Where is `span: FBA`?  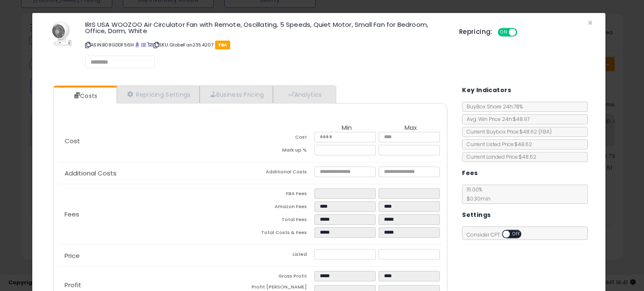
span: FBA is located at coordinates (223, 45).